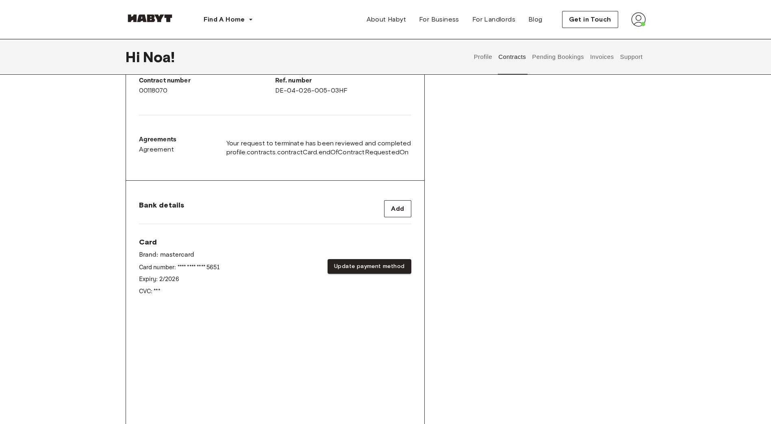 This screenshot has width=771, height=424. Describe the element at coordinates (158, 150) in the screenshot. I see `a: Agreement` at that location.